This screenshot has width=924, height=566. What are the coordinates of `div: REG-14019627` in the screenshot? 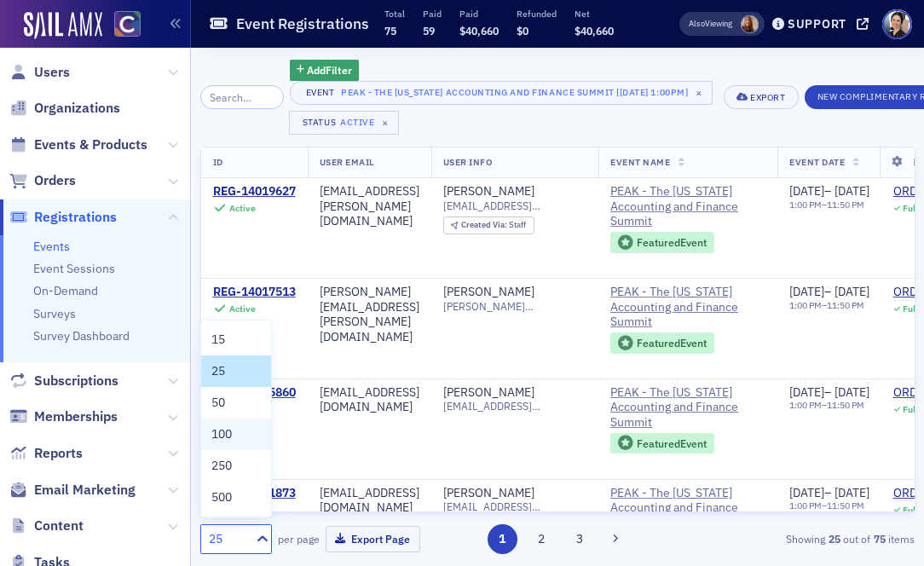 It's located at (254, 191).